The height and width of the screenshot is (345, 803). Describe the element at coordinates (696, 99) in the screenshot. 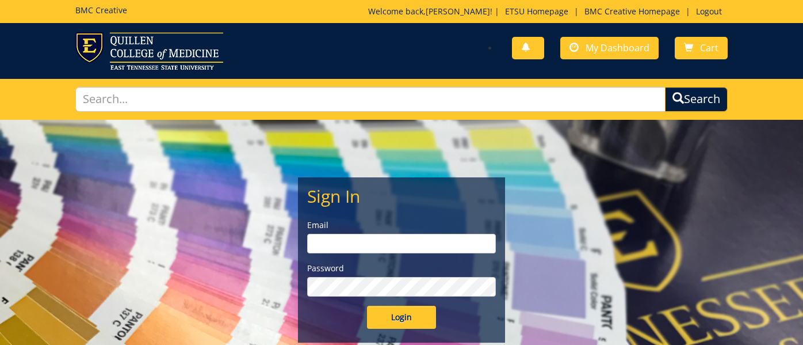

I see `button: Search` at that location.